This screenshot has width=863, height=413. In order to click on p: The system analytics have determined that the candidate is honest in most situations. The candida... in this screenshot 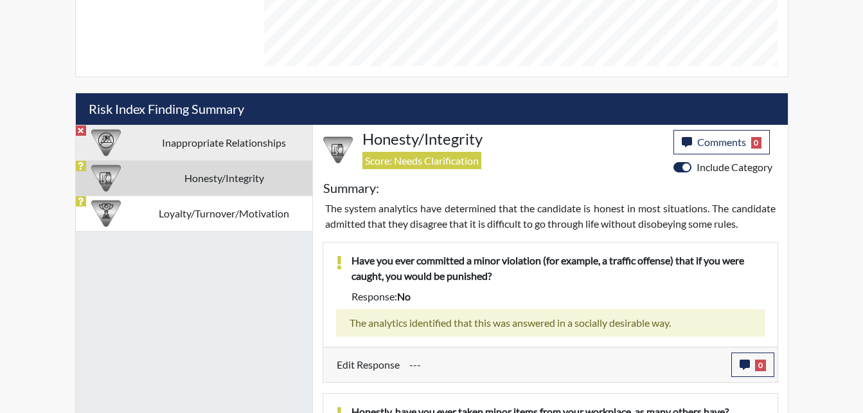, I will do `click(550, 216)`.